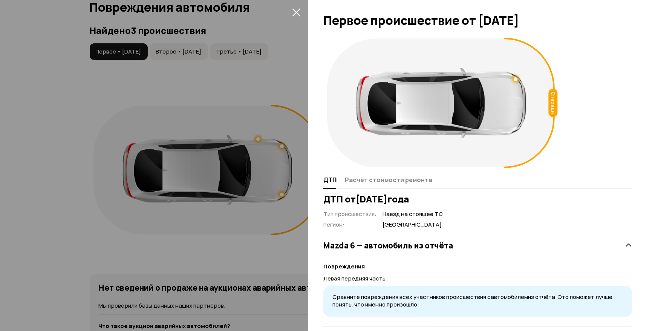 The image size is (655, 331). Describe the element at coordinates (388, 180) in the screenshot. I see `span: Расчёт стоимости ремонта` at that location.